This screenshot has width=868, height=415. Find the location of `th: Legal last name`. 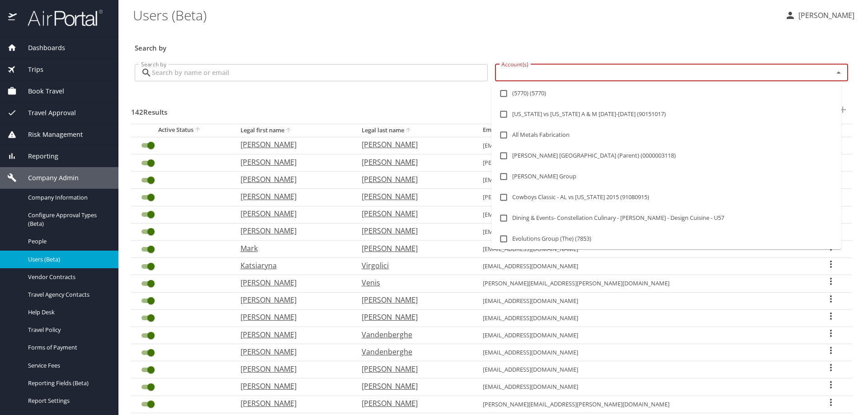

th: Legal last name is located at coordinates (415, 130).